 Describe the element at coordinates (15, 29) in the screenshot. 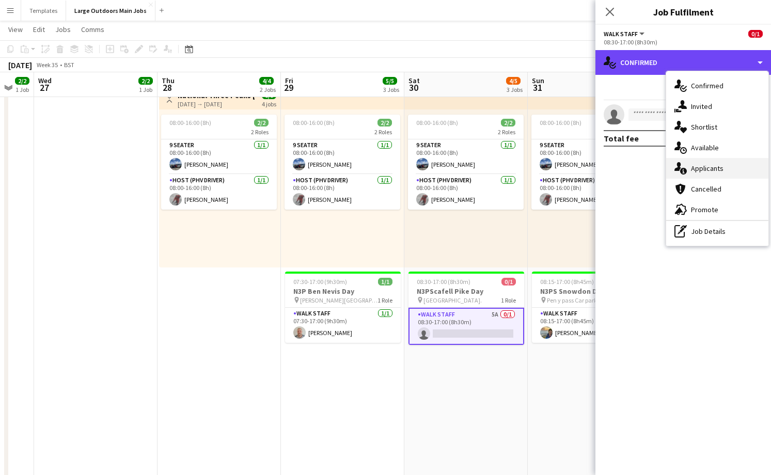

I see `span: View` at that location.